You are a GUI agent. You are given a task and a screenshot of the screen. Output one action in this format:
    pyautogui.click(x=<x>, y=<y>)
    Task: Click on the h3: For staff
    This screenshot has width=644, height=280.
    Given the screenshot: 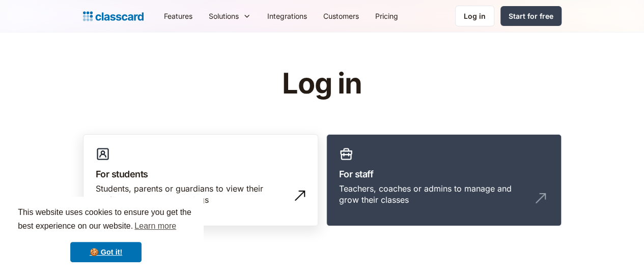 What is the action you would take?
    pyautogui.click(x=444, y=174)
    